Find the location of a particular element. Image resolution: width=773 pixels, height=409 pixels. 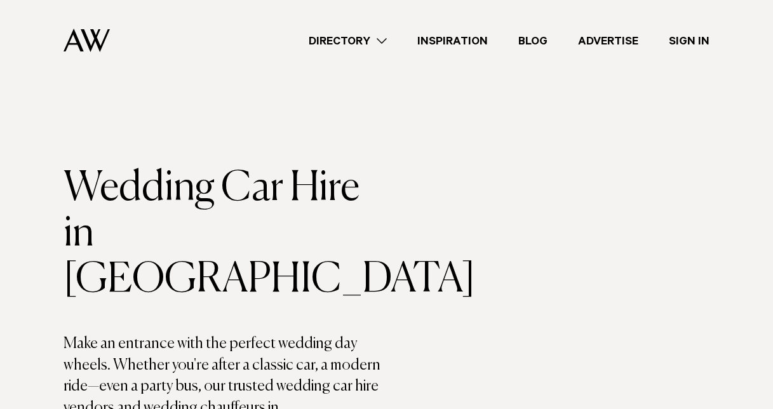

a: Blog is located at coordinates (533, 41).